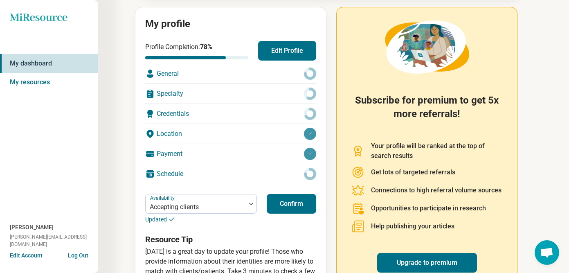 Image resolution: width=569 pixels, height=273 pixels. Describe the element at coordinates (231, 154) in the screenshot. I see `div: Payment` at that location.